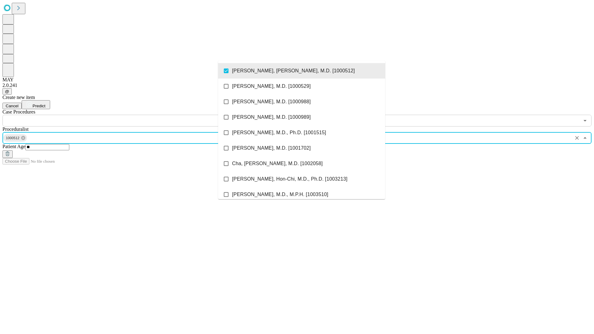 This screenshot has width=594, height=334. What do you see at coordinates (19, 97) in the screenshot?
I see `span: Create new item` at bounding box center [19, 97].